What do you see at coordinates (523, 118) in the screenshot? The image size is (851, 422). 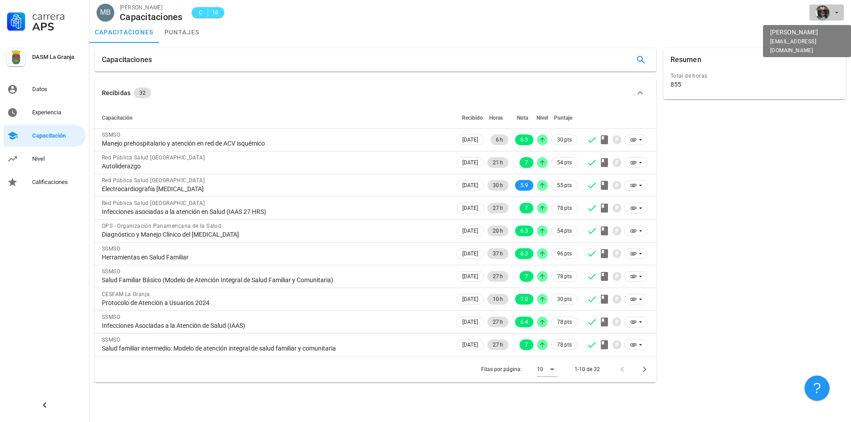 I see `th: Nota` at bounding box center [523, 118].